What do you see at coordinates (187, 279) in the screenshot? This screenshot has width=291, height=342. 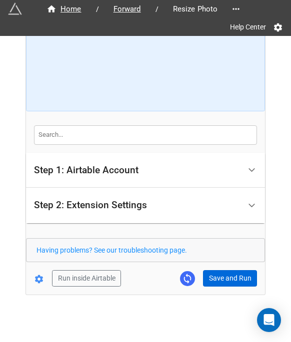 I see `a: Sync Base Structure` at bounding box center [187, 279].